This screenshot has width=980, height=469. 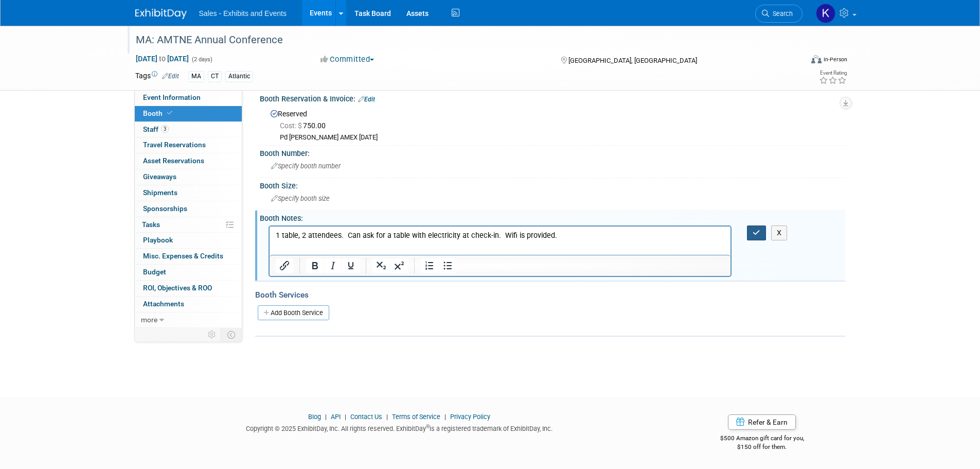 I want to click on span: Specify booth number, so click(x=306, y=166).